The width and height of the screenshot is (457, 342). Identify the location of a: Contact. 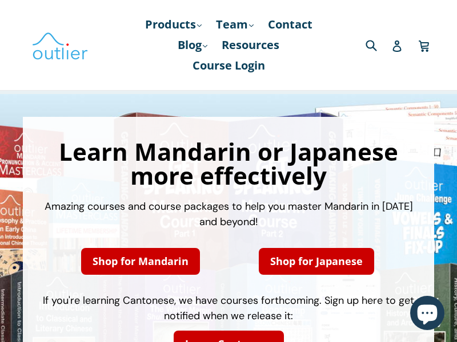
(290, 25).